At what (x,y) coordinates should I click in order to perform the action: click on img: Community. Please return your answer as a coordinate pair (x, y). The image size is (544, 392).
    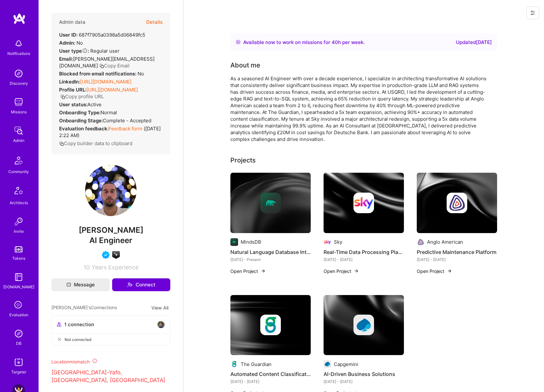
    Looking at the image, I should click on (19, 160).